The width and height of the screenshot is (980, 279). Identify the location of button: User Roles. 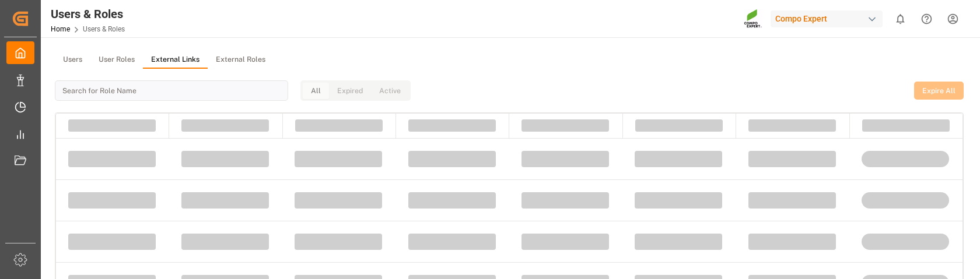
(116, 60).